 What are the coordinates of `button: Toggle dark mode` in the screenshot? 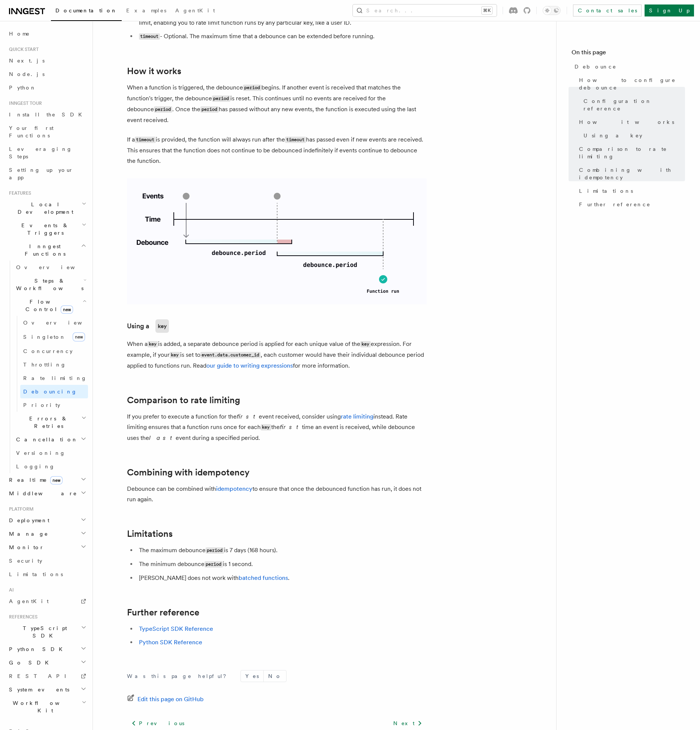 It's located at (552, 10).